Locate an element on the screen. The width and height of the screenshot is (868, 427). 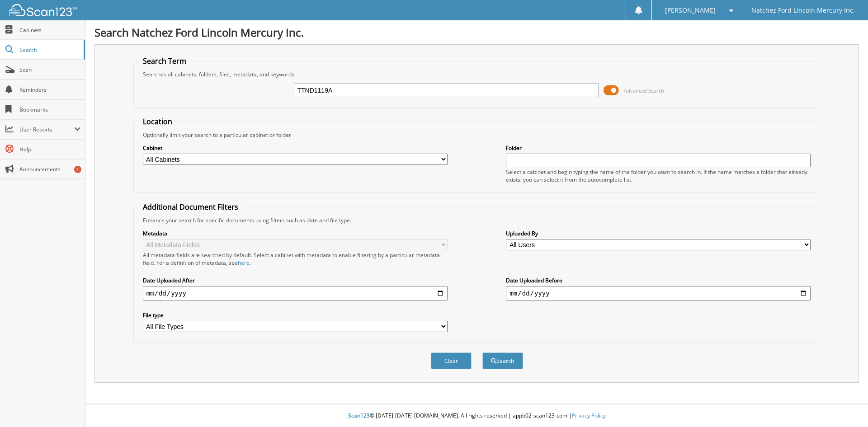
span: Scan is located at coordinates (50, 69).